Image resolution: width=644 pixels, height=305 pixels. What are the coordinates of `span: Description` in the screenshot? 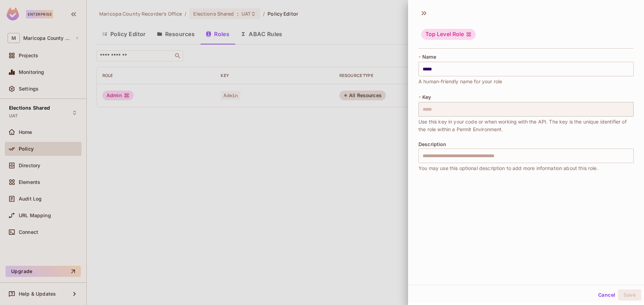 It's located at (432, 144).